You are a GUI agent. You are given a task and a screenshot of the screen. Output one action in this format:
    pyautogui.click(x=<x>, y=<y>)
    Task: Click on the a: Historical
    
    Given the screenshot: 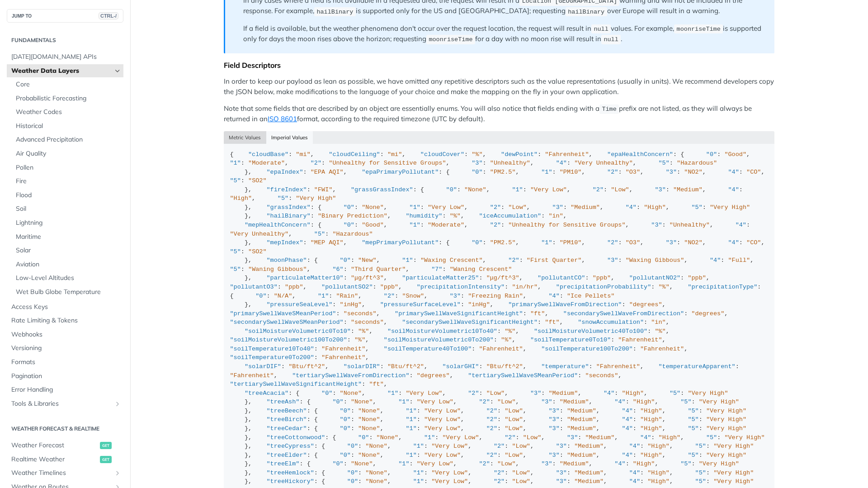 What is the action you would take?
    pyautogui.click(x=67, y=126)
    